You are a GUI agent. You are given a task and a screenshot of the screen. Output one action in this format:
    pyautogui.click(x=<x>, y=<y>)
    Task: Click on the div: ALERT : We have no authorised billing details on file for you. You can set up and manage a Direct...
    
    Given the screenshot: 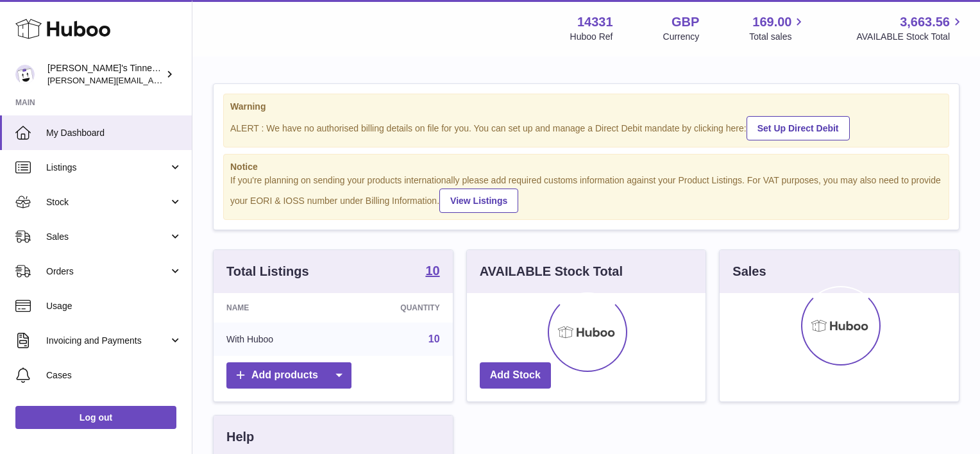 What is the action you would take?
    pyautogui.click(x=587, y=127)
    